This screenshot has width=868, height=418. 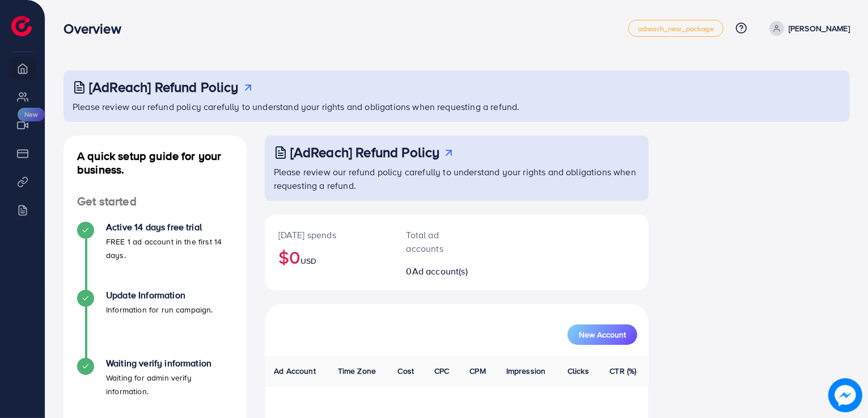 What do you see at coordinates (159, 310) in the screenshot?
I see `p: Information for run campaign.` at bounding box center [159, 310].